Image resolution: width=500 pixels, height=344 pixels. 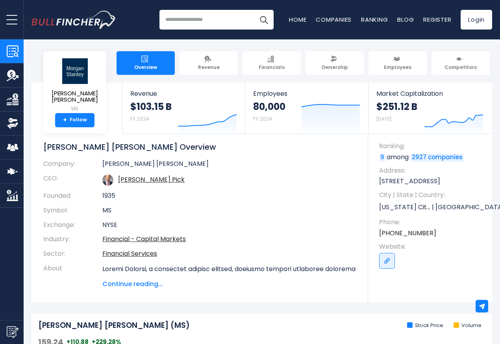 What do you see at coordinates (229, 225) in the screenshot?
I see `td: NYSE` at bounding box center [229, 225].